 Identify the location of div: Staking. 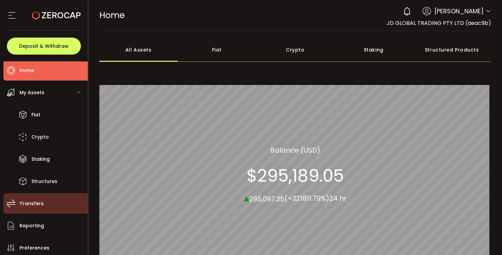
(374, 50).